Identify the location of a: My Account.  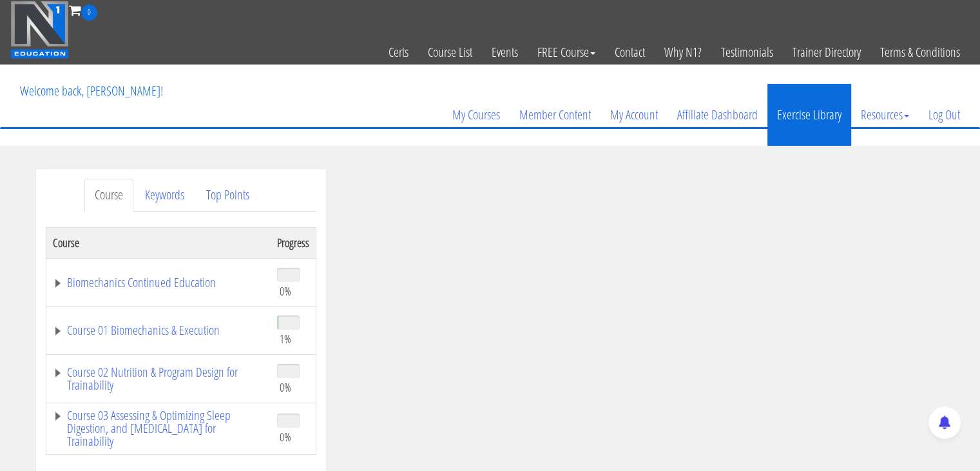
(634, 115).